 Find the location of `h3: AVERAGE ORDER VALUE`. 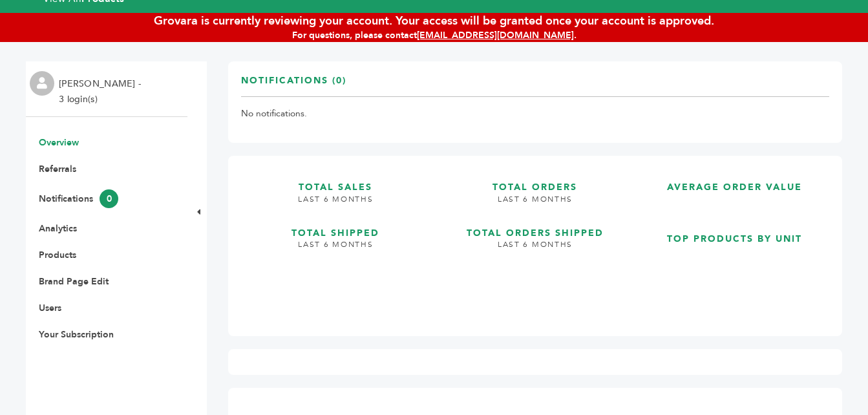

h3: AVERAGE ORDER VALUE is located at coordinates (734, 181).